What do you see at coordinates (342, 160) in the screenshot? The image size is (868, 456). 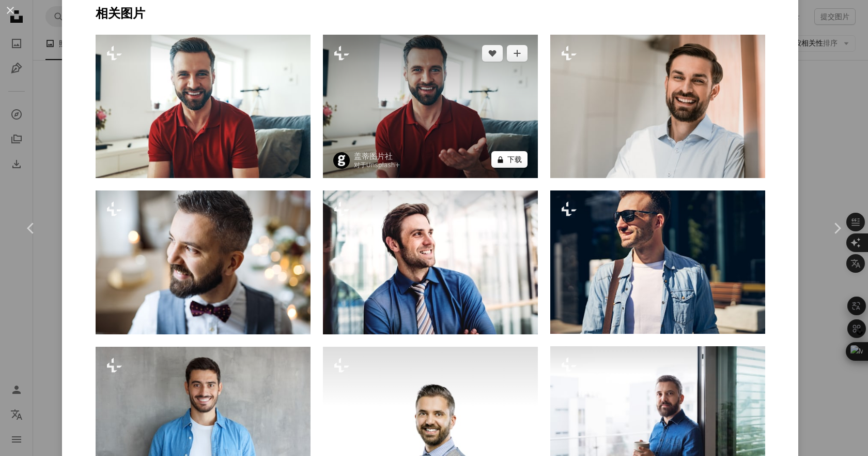 I see `a: 前往 Getty Images 的个人资料` at bounding box center [342, 160].